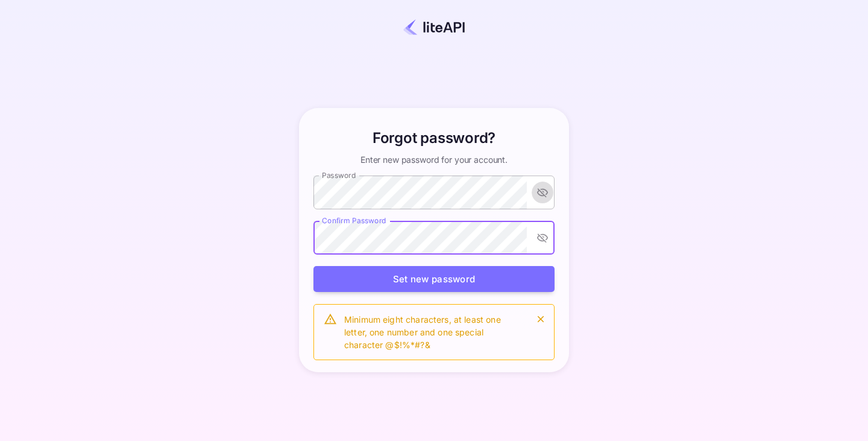 Image resolution: width=868 pixels, height=441 pixels. What do you see at coordinates (541, 319) in the screenshot?
I see `button: close` at bounding box center [541, 319].